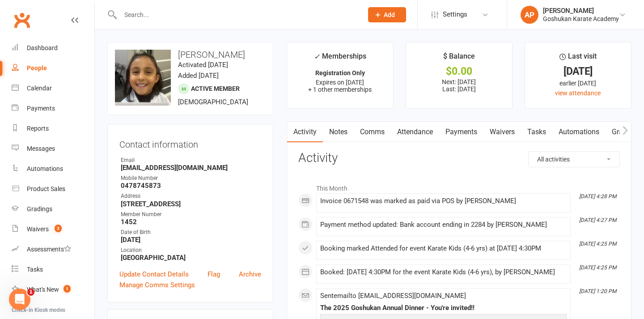 The height and width of the screenshot is (319, 644). I want to click on span: Add, so click(389, 15).